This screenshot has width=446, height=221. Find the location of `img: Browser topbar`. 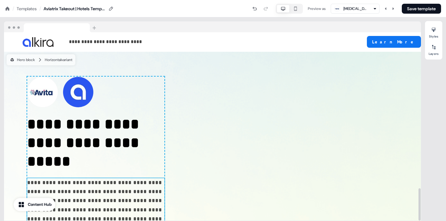

img: Browser topbar is located at coordinates (51, 27).